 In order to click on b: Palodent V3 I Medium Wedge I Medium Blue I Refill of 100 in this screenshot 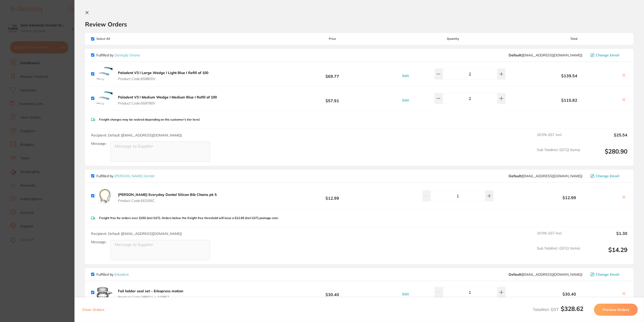, I will do `click(167, 97)`.